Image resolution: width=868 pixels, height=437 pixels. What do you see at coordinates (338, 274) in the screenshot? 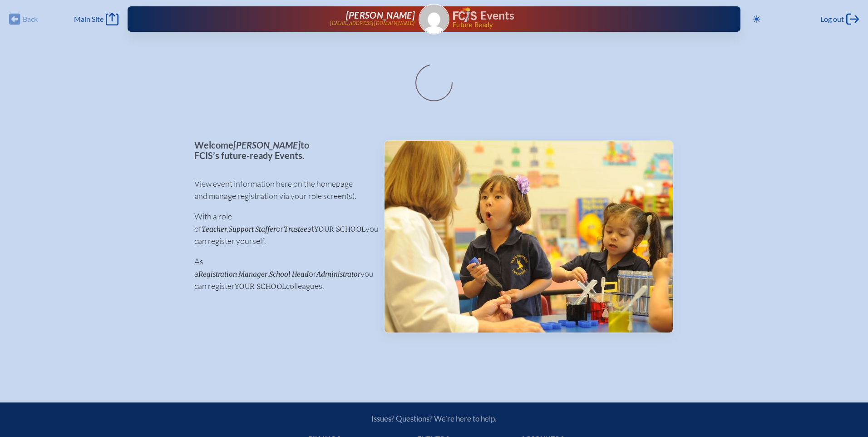
I see `span: Administrator` at bounding box center [338, 274].